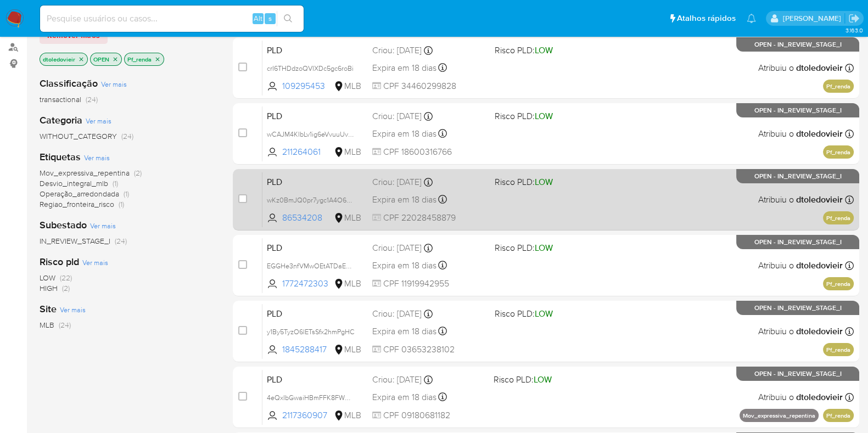 Image resolution: width=868 pixels, height=433 pixels. I want to click on span: 3.163.0, so click(854, 30).